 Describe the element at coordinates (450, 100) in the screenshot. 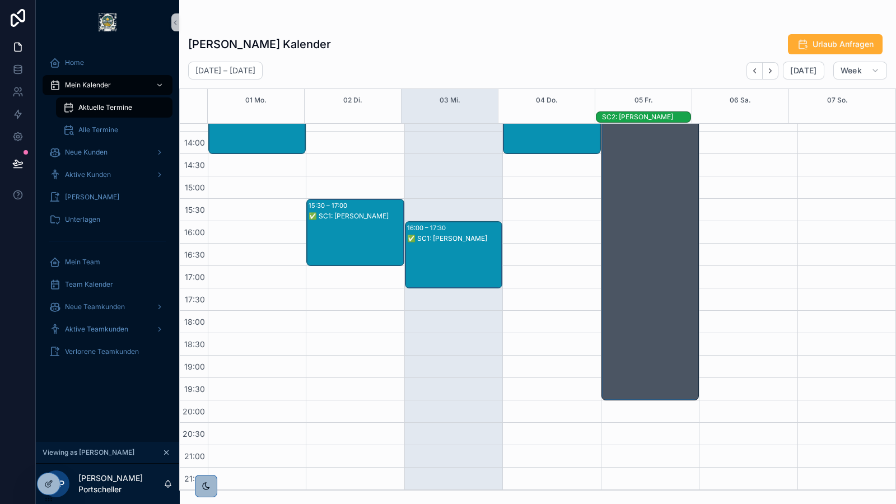

I see `div: 03 Mi.` at that location.